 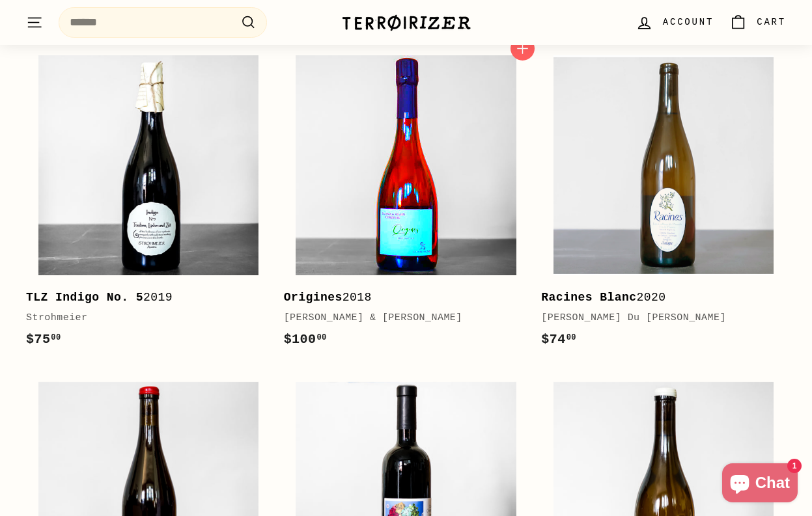 I want to click on inbox-online-store-chat: Shopify online store chat, so click(x=759, y=484).